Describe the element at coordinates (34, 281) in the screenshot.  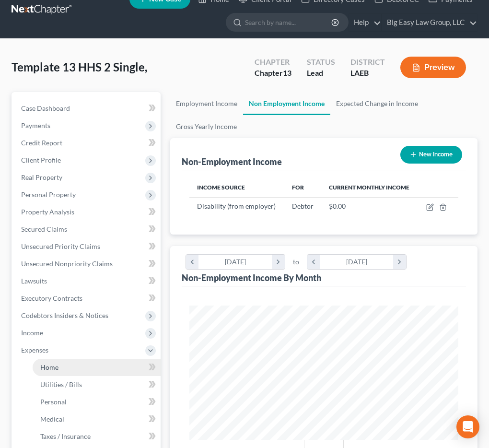
I see `span: Lawsuits` at that location.